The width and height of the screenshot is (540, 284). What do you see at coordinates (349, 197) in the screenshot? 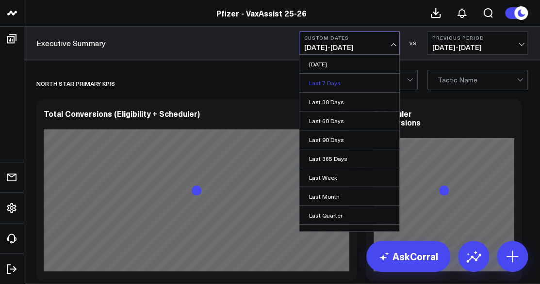
I see `a: Last Month` at bounding box center [349, 197].